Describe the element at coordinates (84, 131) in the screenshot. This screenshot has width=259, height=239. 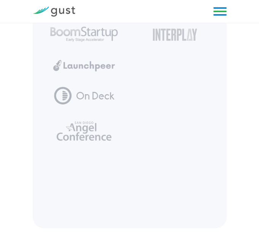
I see `img: Angel Conference` at that location.